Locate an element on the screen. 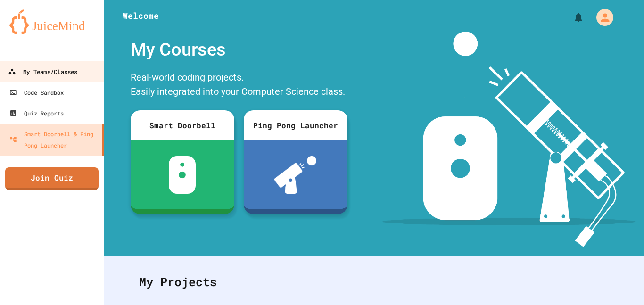  div: My Courses is located at coordinates (239, 49).